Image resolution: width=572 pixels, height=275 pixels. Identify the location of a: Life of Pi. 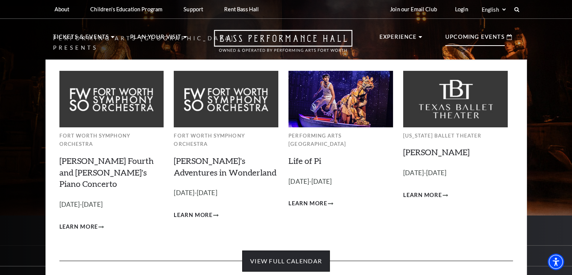
(305, 160).